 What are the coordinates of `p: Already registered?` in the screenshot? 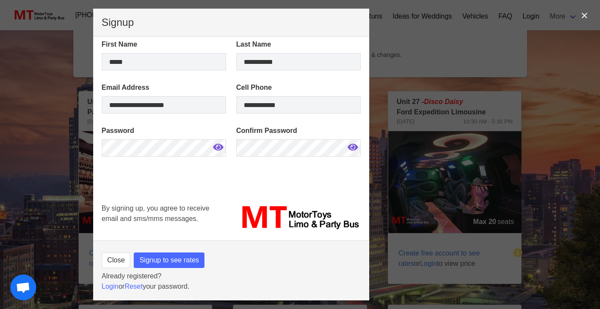 It's located at (231, 276).